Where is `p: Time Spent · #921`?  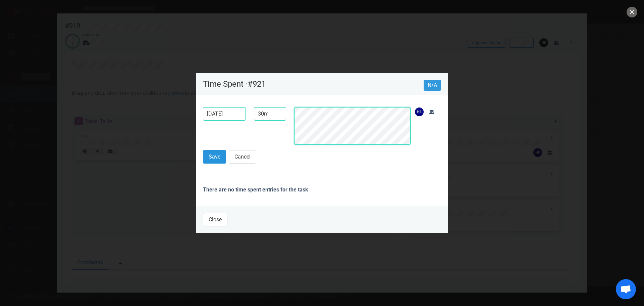
p: Time Spent · #921 is located at coordinates (313, 84).